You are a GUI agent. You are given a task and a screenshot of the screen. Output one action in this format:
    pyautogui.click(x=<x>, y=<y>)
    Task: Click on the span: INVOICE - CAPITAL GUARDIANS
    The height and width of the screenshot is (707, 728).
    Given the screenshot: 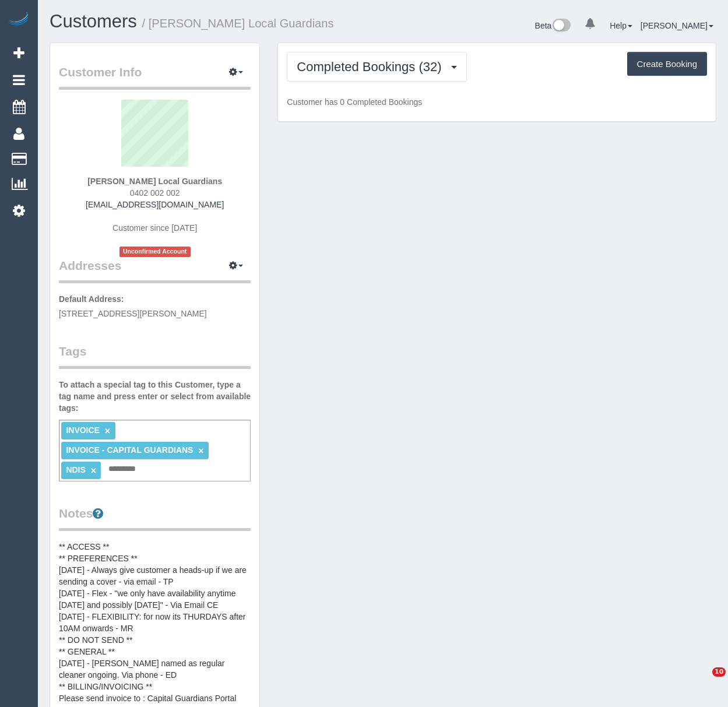 What is the action you would take?
    pyautogui.click(x=129, y=450)
    